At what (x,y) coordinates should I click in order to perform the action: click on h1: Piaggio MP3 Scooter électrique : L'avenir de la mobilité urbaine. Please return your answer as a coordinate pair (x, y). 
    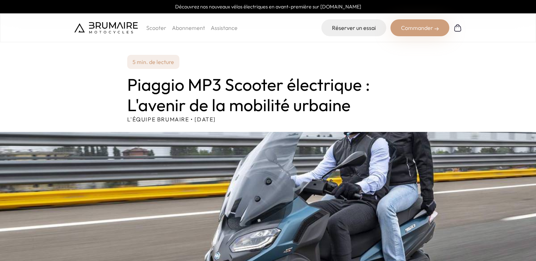
    Looking at the image, I should click on (268, 95).